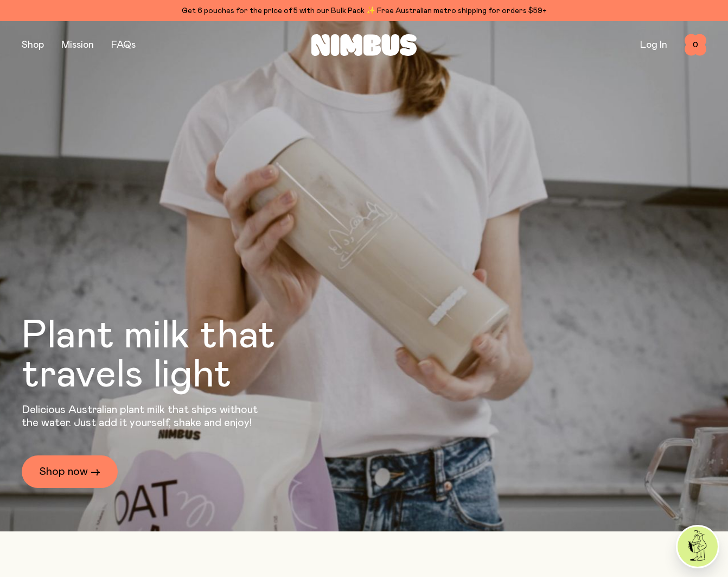 This screenshot has height=577, width=728. I want to click on button: 0, so click(696, 45).